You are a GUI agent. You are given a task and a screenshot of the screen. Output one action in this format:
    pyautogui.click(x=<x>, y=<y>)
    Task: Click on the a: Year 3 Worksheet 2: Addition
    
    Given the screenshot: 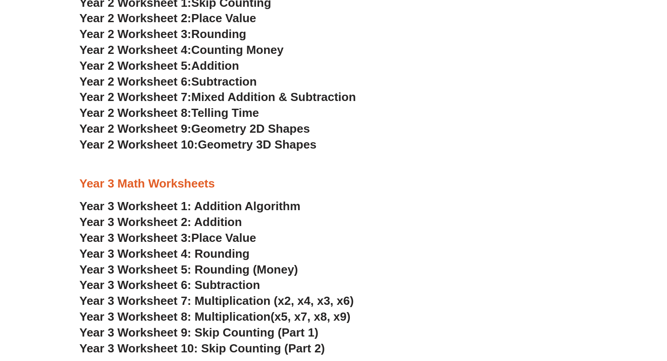 What is the action you would take?
    pyautogui.click(x=161, y=222)
    